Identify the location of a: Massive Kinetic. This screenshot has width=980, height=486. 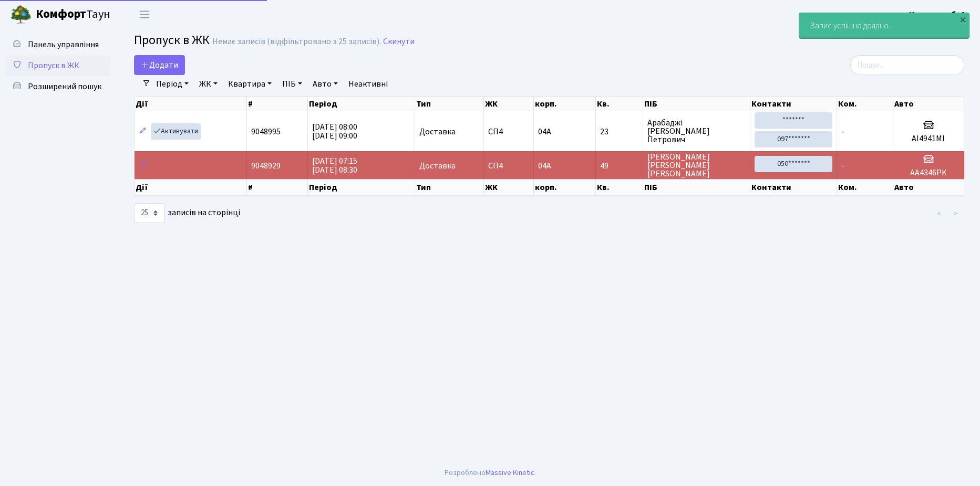
(510, 473).